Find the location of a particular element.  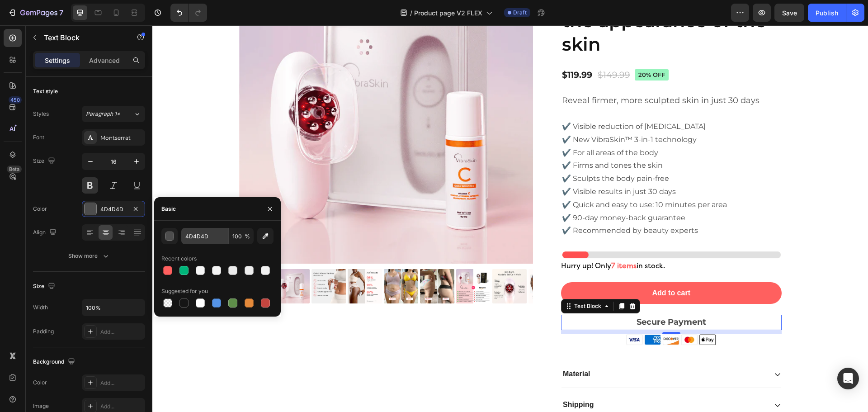

div: Image is located at coordinates (41, 406).